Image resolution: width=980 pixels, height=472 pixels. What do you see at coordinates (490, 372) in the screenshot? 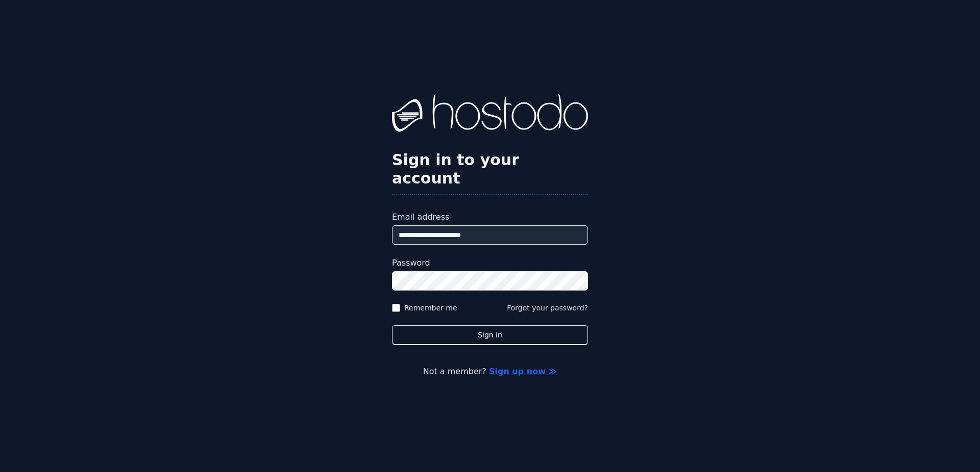
I see `p: Not a member?` at bounding box center [490, 372].